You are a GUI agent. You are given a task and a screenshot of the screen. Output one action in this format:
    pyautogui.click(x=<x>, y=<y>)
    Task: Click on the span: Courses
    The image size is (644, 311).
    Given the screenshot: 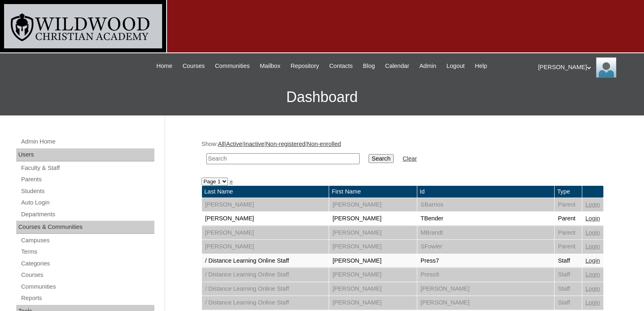 What is the action you would take?
    pyautogui.click(x=193, y=66)
    